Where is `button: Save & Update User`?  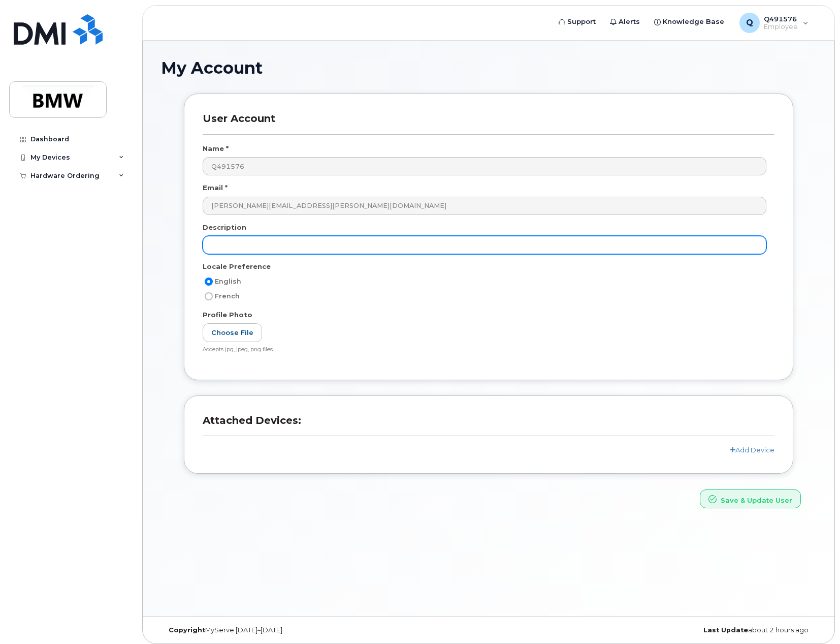 button: Save & Update User is located at coordinates (750, 499).